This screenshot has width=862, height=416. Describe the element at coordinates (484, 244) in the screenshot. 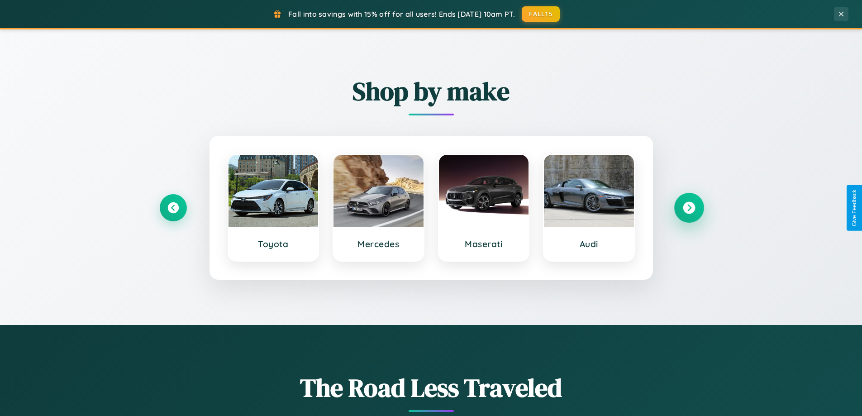

I see `h3: Maserati` at that location.